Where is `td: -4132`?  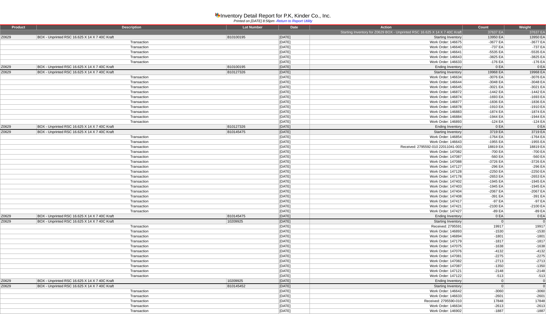 td: -4132 is located at coordinates (524, 251).